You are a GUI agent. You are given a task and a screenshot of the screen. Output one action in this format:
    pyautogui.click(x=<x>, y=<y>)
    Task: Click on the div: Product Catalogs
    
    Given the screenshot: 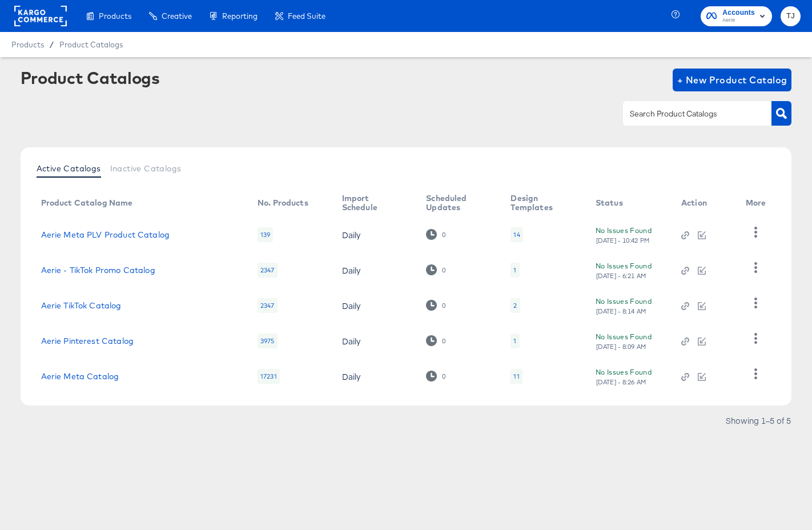 What is the action you would take?
    pyautogui.click(x=91, y=78)
    